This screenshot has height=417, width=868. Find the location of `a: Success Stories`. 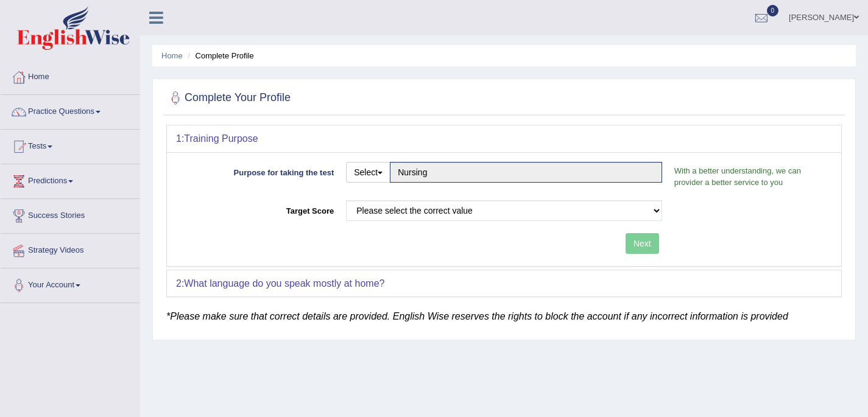

a: Success Stories is located at coordinates (70, 214).